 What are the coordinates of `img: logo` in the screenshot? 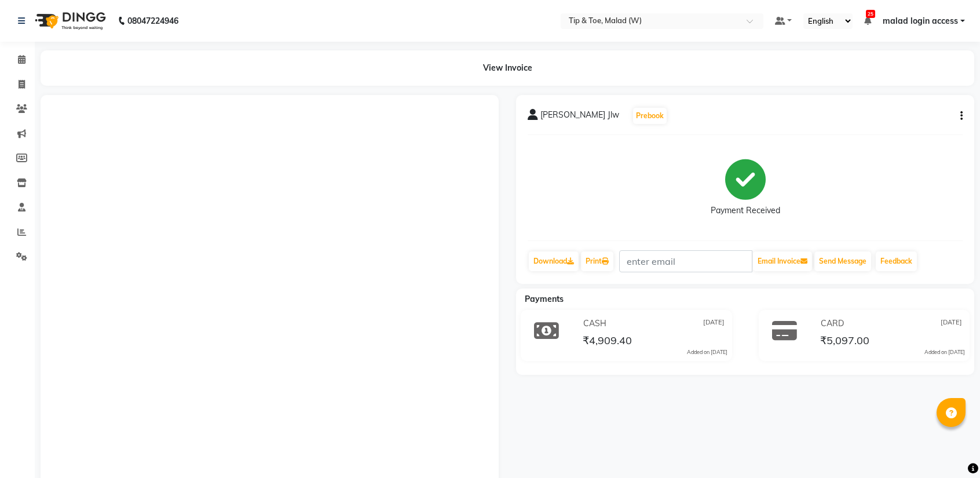 It's located at (69, 21).